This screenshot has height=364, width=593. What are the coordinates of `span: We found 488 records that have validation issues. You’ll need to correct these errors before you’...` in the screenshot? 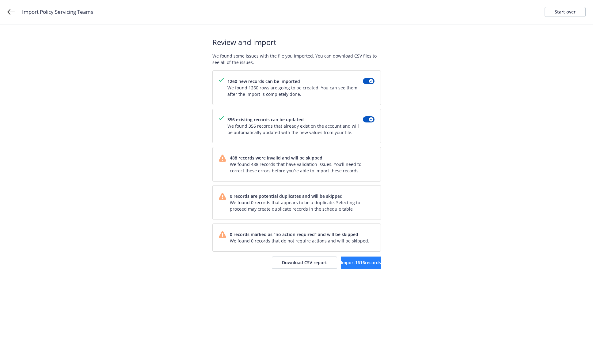 It's located at (302, 167).